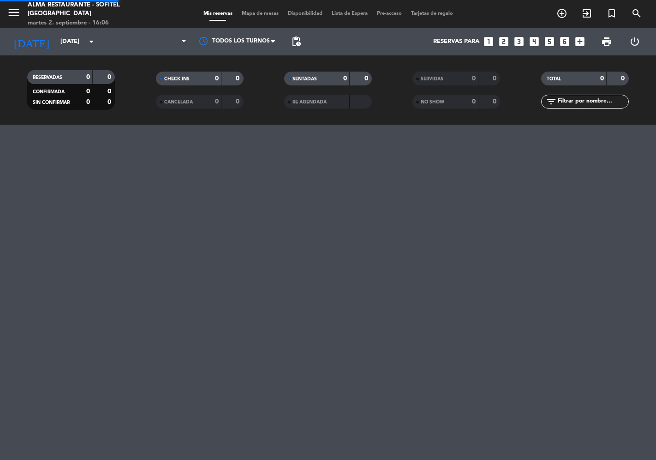 The height and width of the screenshot is (460, 656). What do you see at coordinates (432, 13) in the screenshot?
I see `span: Tarjetas de regalo` at bounding box center [432, 13].